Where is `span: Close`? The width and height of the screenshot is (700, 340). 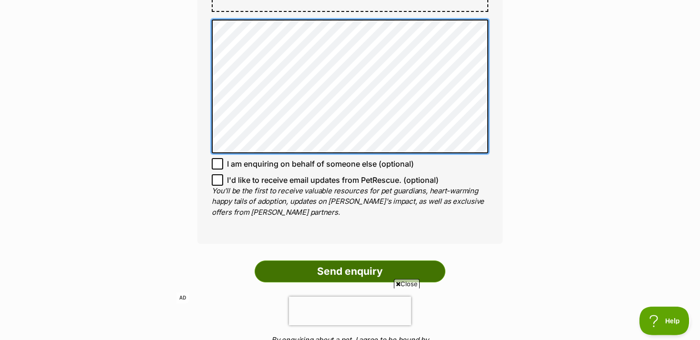
span: Close is located at coordinates (407, 284).